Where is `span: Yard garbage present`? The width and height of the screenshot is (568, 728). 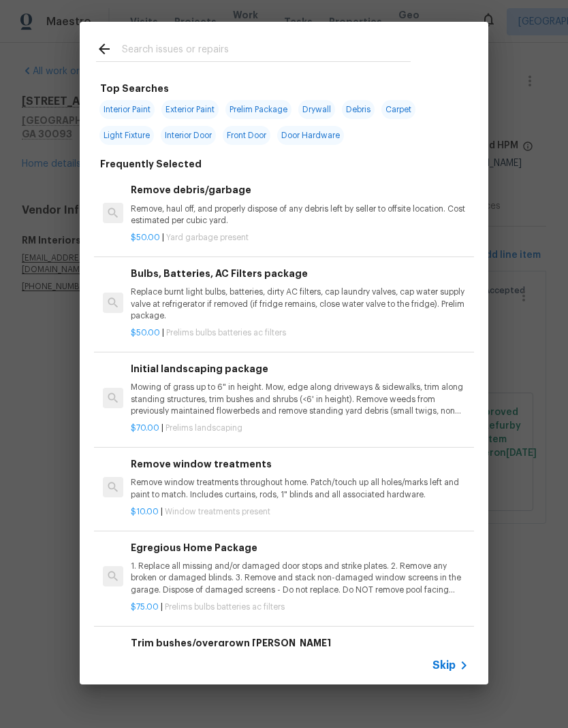
span: Yard garbage present is located at coordinates (207, 237).